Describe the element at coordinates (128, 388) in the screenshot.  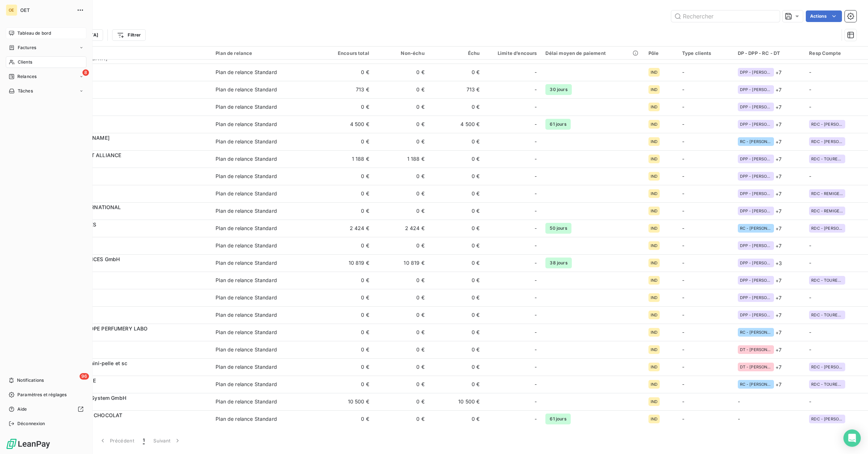
I see `span: CUCLABFACT` at that location.